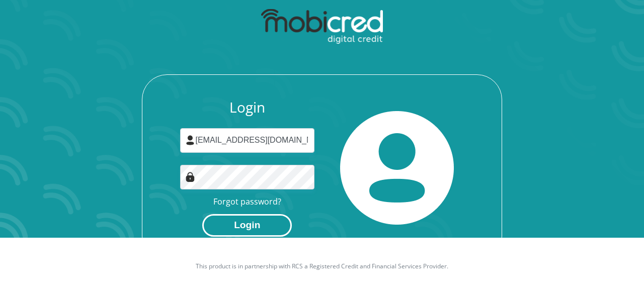  Describe the element at coordinates (322, 267) in the screenshot. I see `p: This product is in partnership with RCS a Registered Credit and Financial Services Provider.` at that location.